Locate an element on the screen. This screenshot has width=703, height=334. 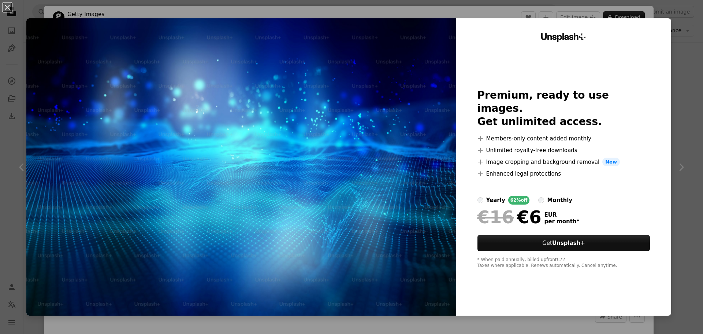
div: 62% off is located at coordinates (519, 200).